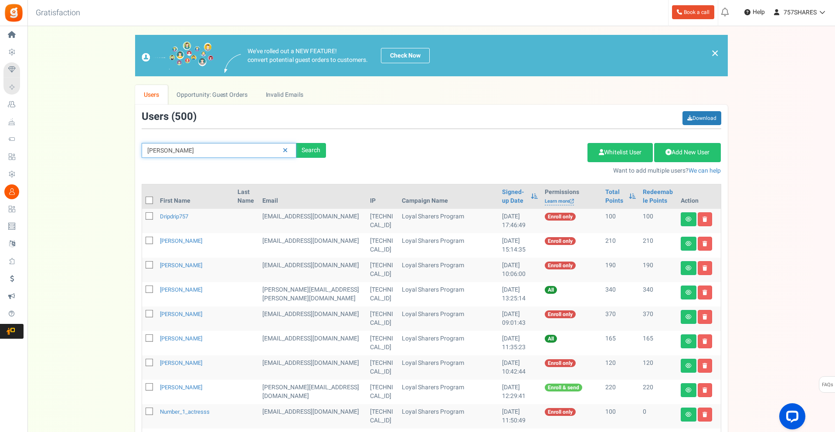  Describe the element at coordinates (308, 56) in the screenshot. I see `p: We've rolled out a NEW FEATURE! convert potential guest orders to customers.` at that location.